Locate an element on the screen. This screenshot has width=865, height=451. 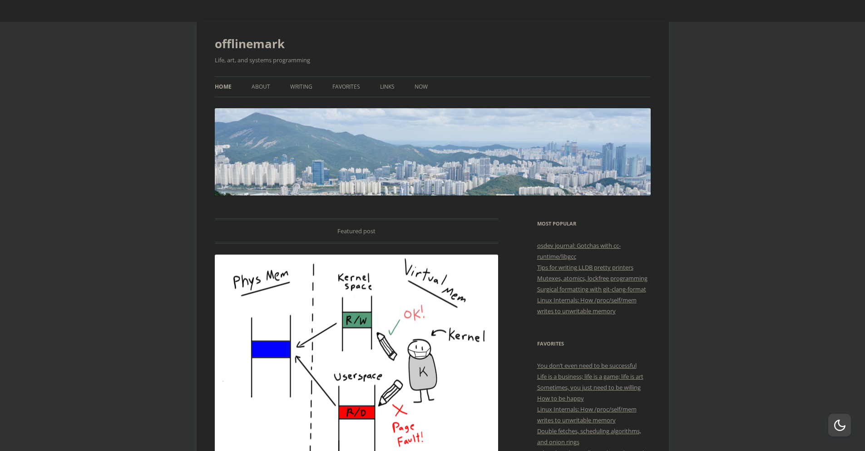
a: You don’t even need to be successful is located at coordinates (587, 365).